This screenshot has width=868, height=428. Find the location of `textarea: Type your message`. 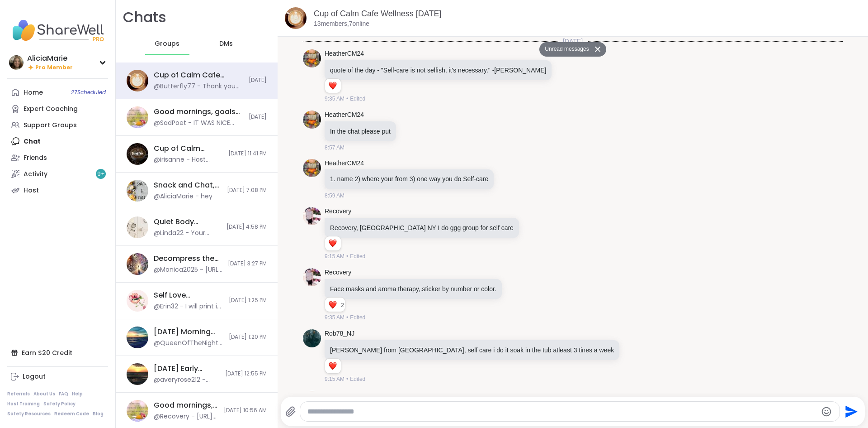

textarea: Type your message is located at coordinates (562, 412).